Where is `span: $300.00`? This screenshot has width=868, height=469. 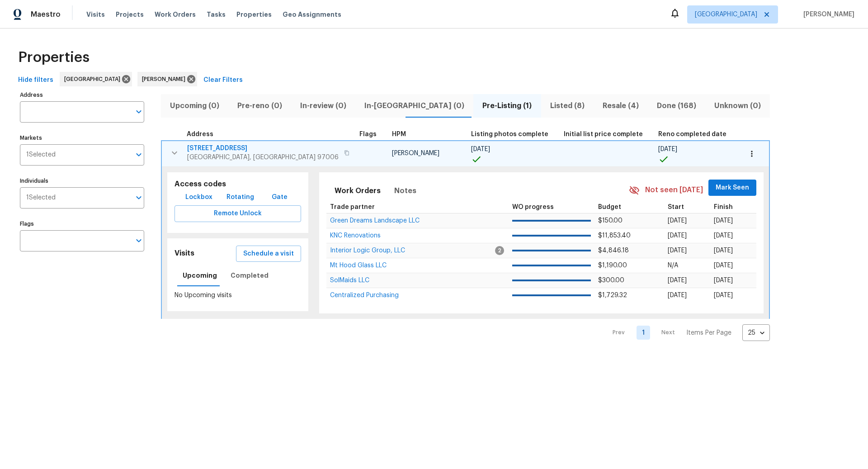
span: $300.00 is located at coordinates (611, 280).